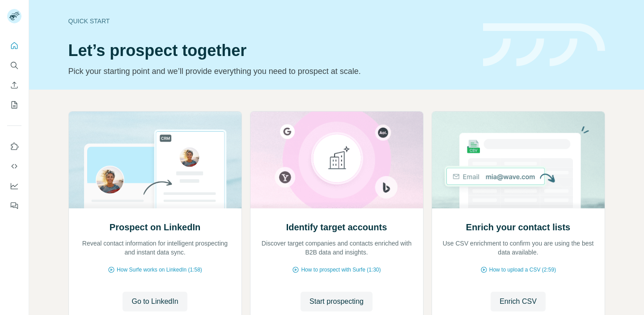  What do you see at coordinates (336, 160) in the screenshot?
I see `img: Identify target accounts` at bounding box center [336, 160].